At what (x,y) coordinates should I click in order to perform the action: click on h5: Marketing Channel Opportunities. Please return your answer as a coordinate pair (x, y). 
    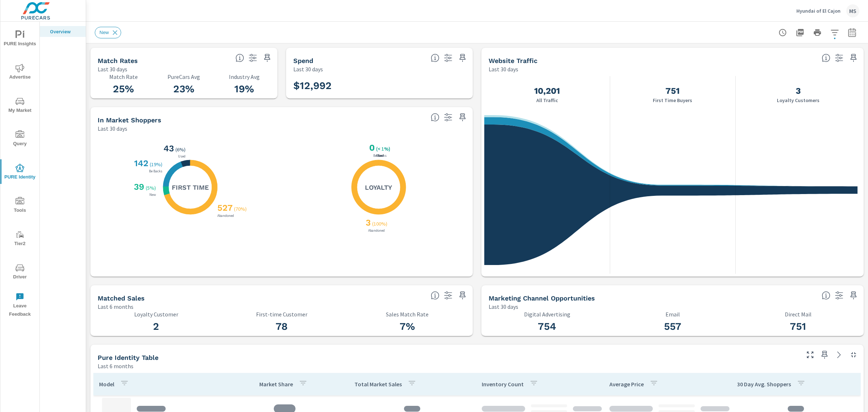
    Looking at the image, I should click on (542, 297).